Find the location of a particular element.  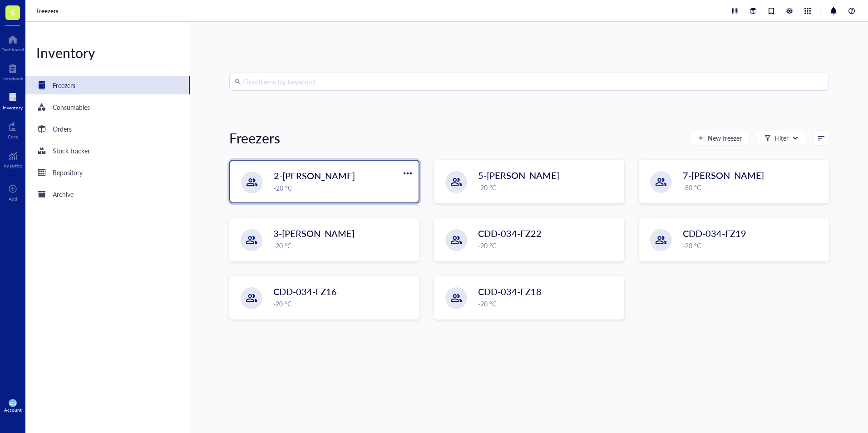

a: Orders is located at coordinates (107, 129).